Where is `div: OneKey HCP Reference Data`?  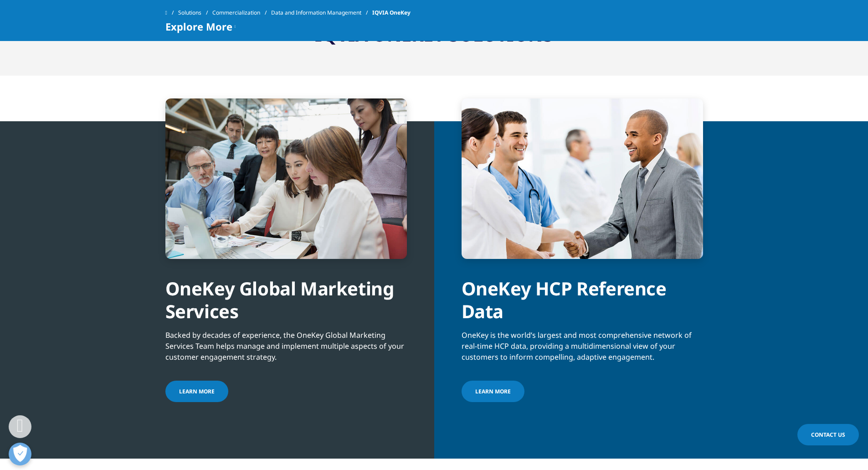 div: OneKey HCP Reference Data is located at coordinates (582, 291).